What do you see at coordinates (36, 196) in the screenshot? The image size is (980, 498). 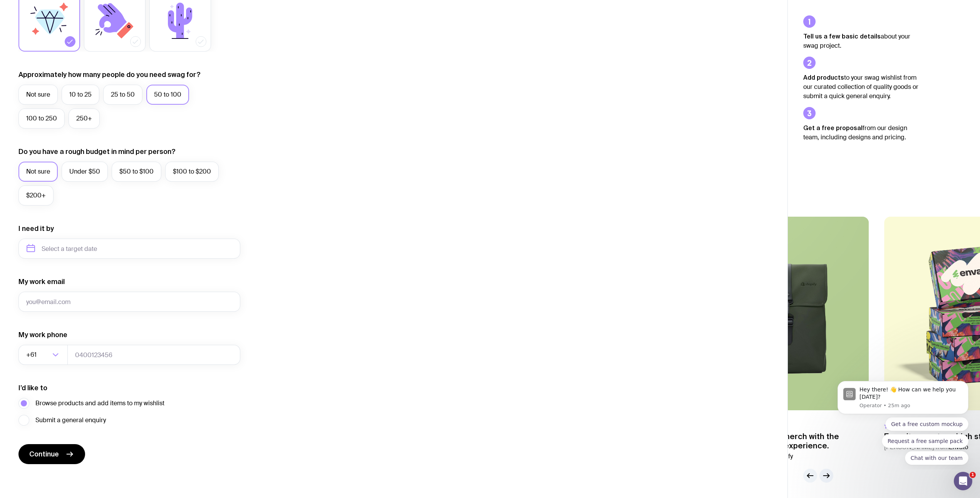 I see `label: $200+` at bounding box center [36, 196].